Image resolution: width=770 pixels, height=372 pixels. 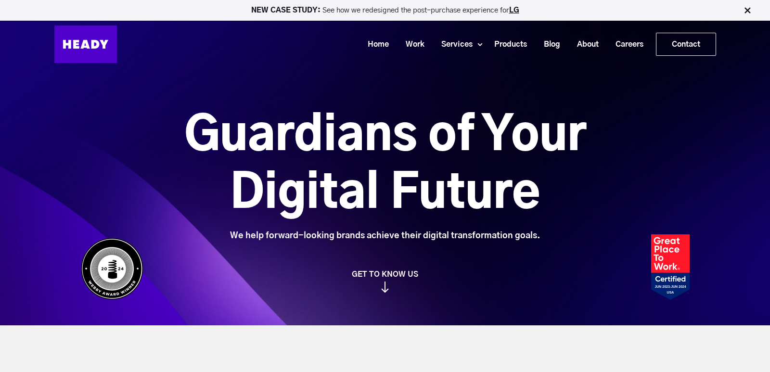 What do you see at coordinates (747, 11) in the screenshot?
I see `img: Close Bar` at bounding box center [747, 11].